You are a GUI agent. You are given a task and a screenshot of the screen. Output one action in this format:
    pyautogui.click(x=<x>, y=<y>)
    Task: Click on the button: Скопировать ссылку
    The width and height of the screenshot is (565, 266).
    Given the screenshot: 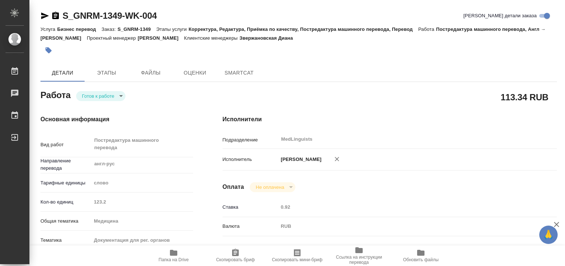 What is the action you would take?
    pyautogui.click(x=56, y=16)
    